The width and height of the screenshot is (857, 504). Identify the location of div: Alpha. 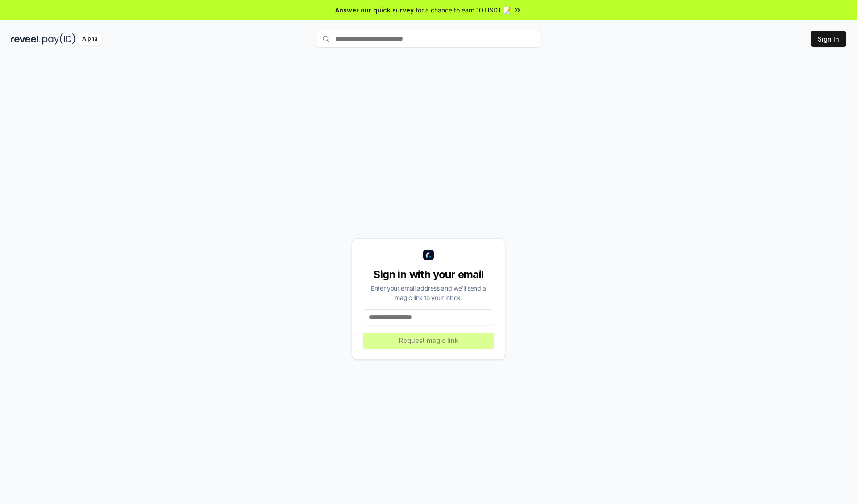
(90, 39).